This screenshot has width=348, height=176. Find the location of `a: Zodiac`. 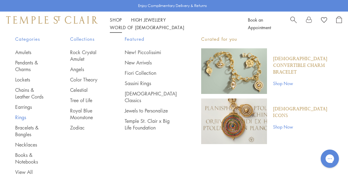

a: Zodiac is located at coordinates (85, 127).